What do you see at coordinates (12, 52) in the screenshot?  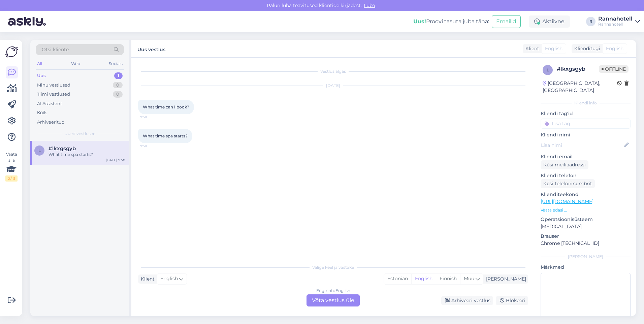 I see `img: Askly Logo` at bounding box center [12, 52].